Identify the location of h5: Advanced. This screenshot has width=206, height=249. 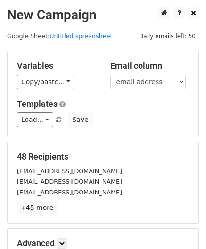
(103, 243).